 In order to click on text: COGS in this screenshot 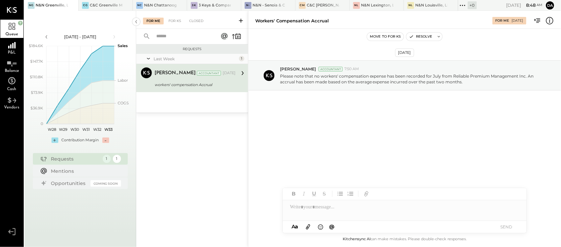, I will do `click(123, 103)`.